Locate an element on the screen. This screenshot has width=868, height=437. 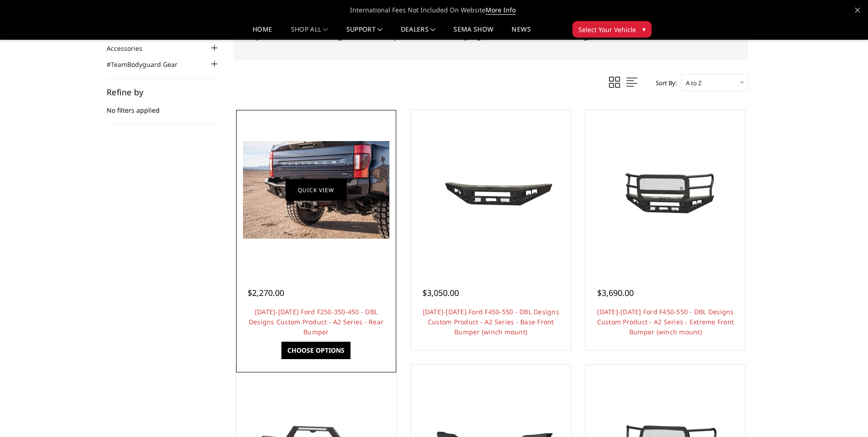
a: #TeamBodyguard Gear is located at coordinates (148, 64).